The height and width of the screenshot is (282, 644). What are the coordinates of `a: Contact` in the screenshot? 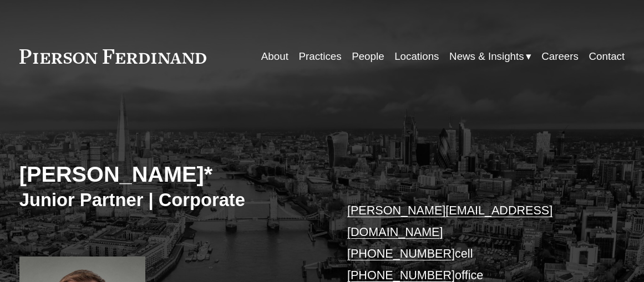 It's located at (607, 57).